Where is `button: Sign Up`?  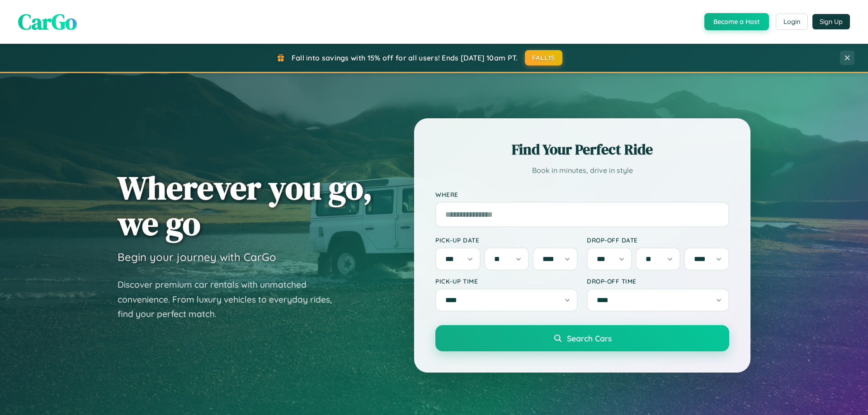 button: Sign Up is located at coordinates (831, 22).